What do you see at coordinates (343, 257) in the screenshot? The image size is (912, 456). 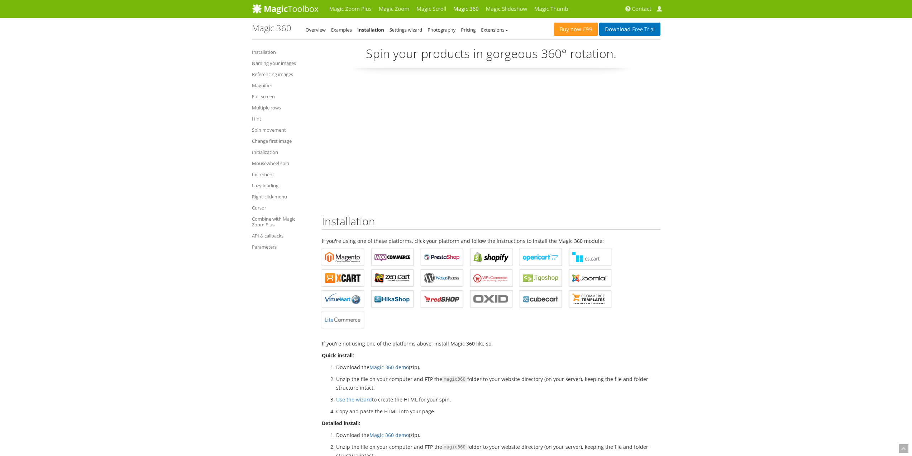 I see `b: Magic 360 for Magento` at bounding box center [343, 257].